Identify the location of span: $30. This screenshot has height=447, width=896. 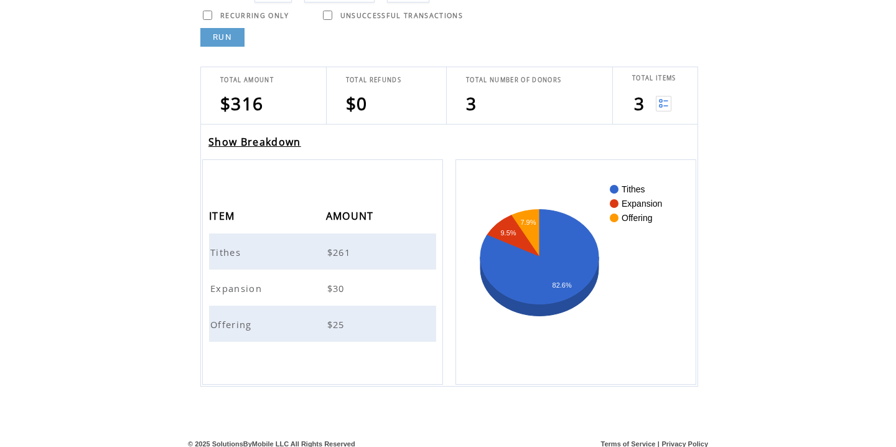
(337, 288).